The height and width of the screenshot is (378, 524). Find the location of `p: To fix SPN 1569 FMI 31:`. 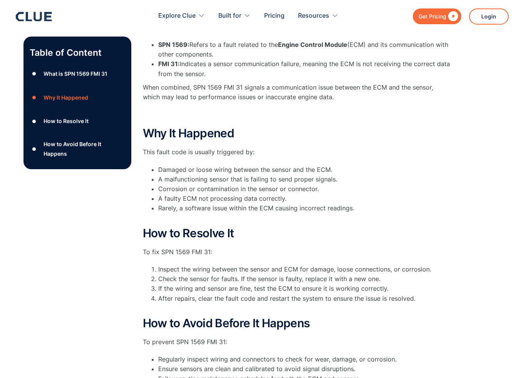

p: To fix SPN 1569 FMI 31: is located at coordinates (297, 252).